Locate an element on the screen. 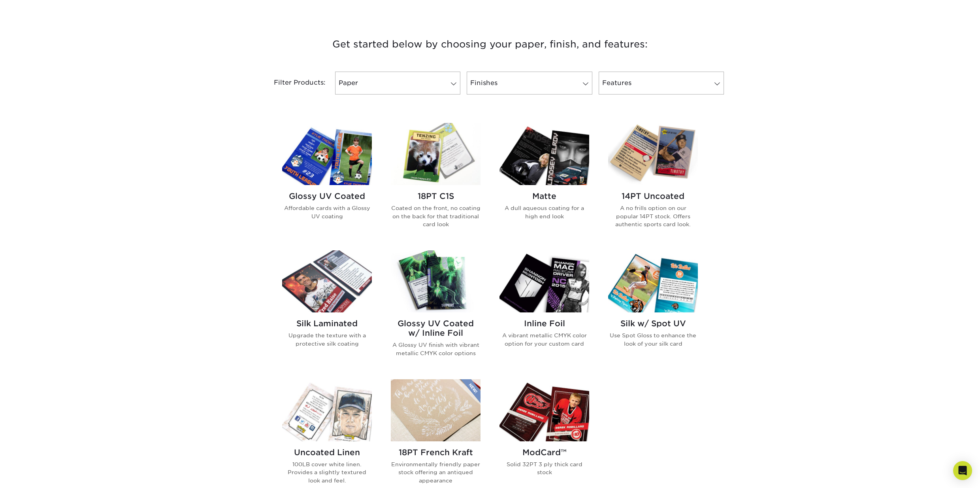  img: Inline Foil Trading Cards is located at coordinates (544, 281).